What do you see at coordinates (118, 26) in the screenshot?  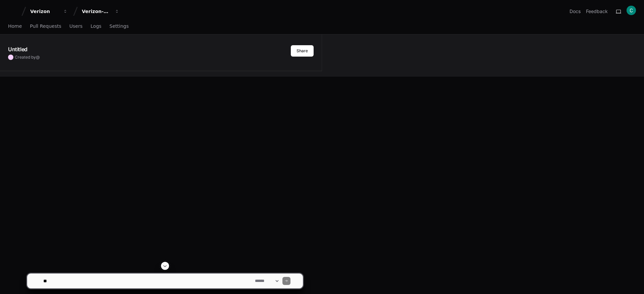 I see `span: Settings` at bounding box center [118, 26].